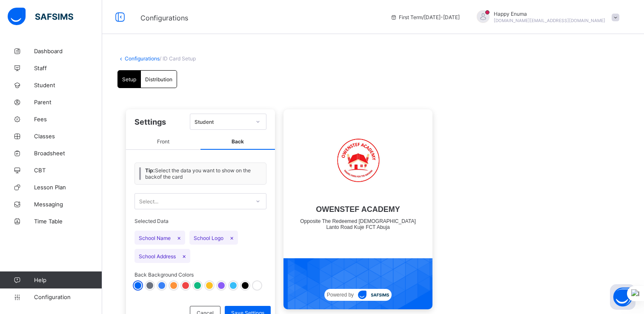 Image resolution: width=644 pixels, height=314 pixels. Describe the element at coordinates (68, 68) in the screenshot. I see `span: Staff` at that location.